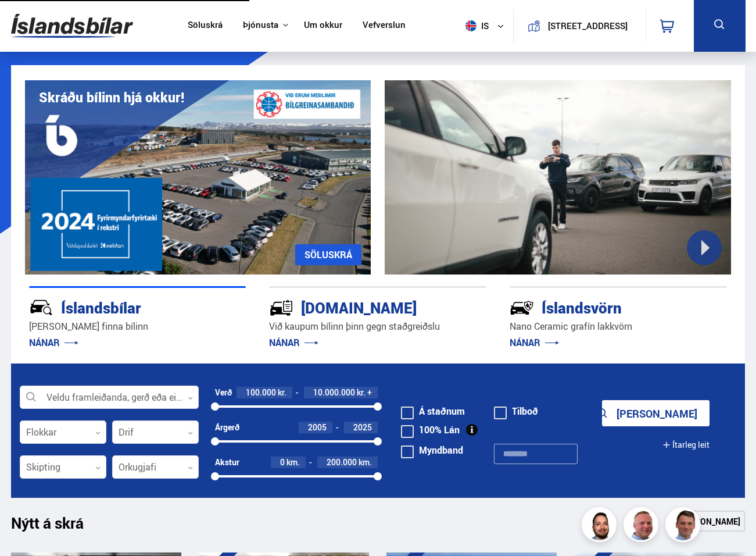 The image size is (756, 556). I want to click on h1: Nýtt á skrá, so click(58, 526).